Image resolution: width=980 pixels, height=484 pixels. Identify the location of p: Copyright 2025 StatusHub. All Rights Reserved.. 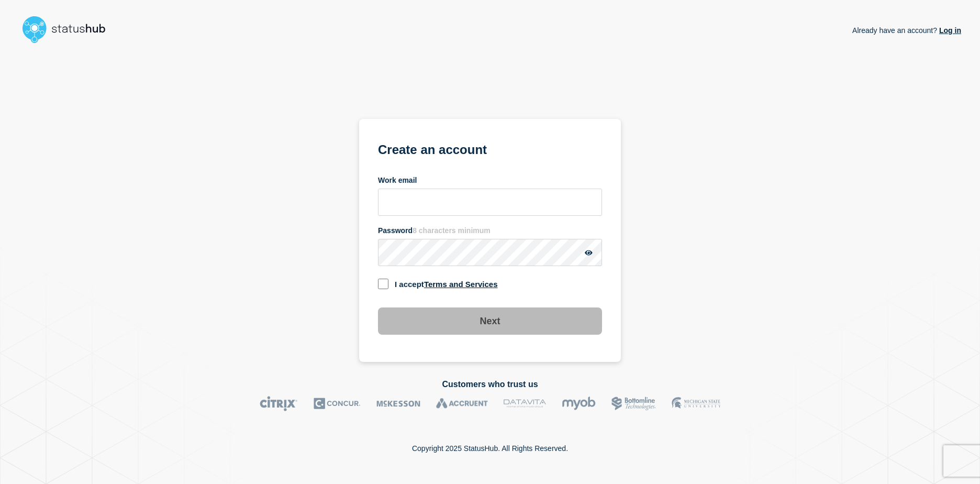
(490, 448).